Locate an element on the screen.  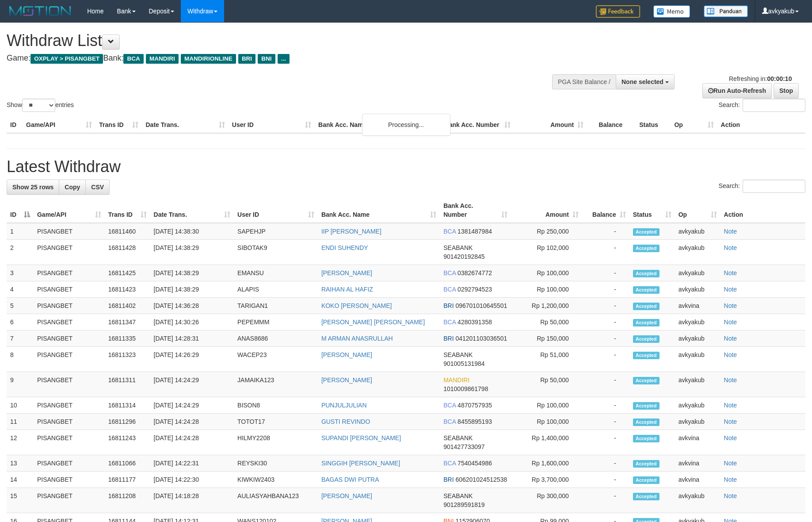
span: Copy 4280391358 to clipboard is located at coordinates (475, 322).